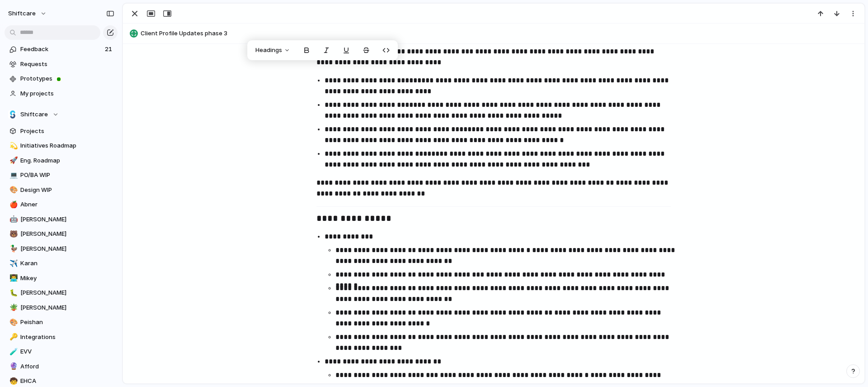 This screenshot has width=868, height=387. I want to click on a: Prototypes, so click(61, 79).